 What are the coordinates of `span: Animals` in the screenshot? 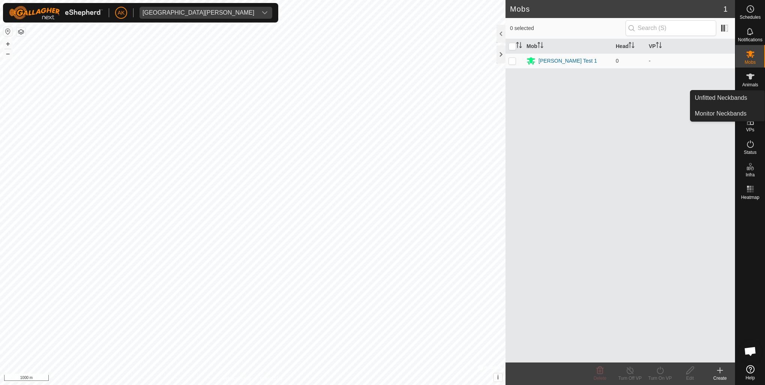 It's located at (750, 85).